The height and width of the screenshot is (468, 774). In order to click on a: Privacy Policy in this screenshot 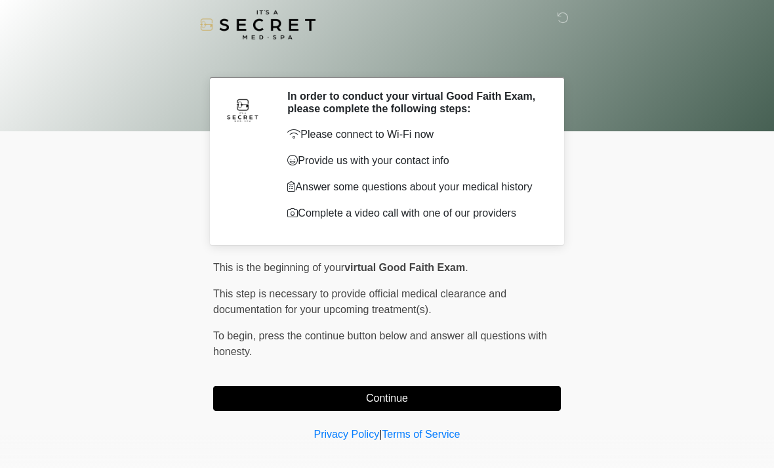, I will do `click(347, 434)`.